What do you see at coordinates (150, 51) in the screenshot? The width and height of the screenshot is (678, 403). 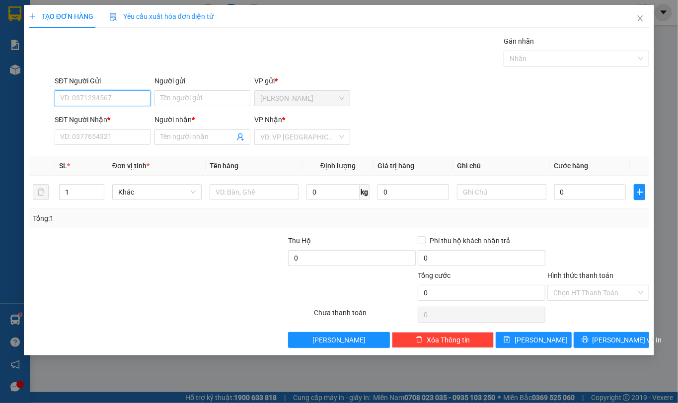 I see `div: 0903637107` at bounding box center [150, 51].